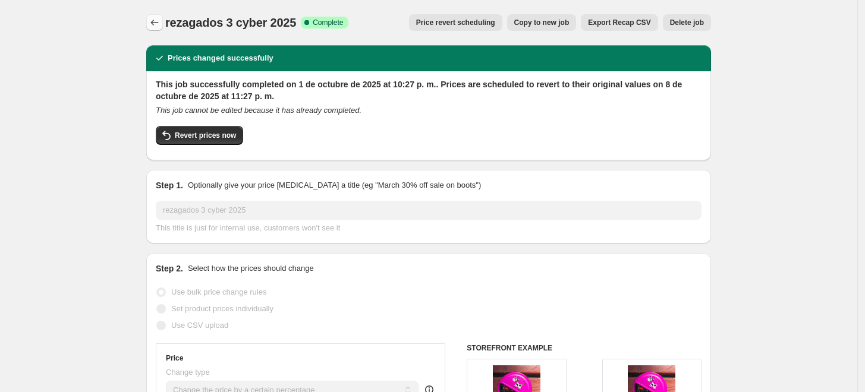 The width and height of the screenshot is (865, 392). What do you see at coordinates (542, 23) in the screenshot?
I see `button: Copy to new job` at bounding box center [542, 23].